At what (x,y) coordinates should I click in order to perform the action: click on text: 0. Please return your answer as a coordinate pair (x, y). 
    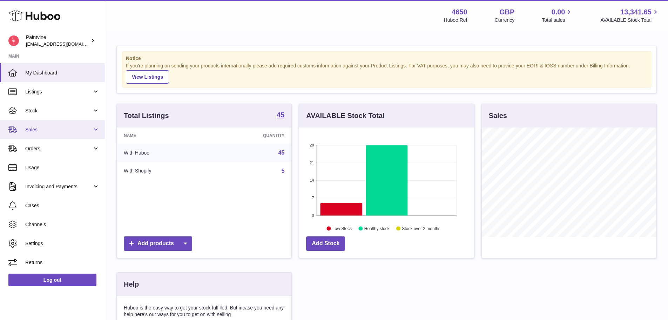
    Looking at the image, I should click on (313, 215).